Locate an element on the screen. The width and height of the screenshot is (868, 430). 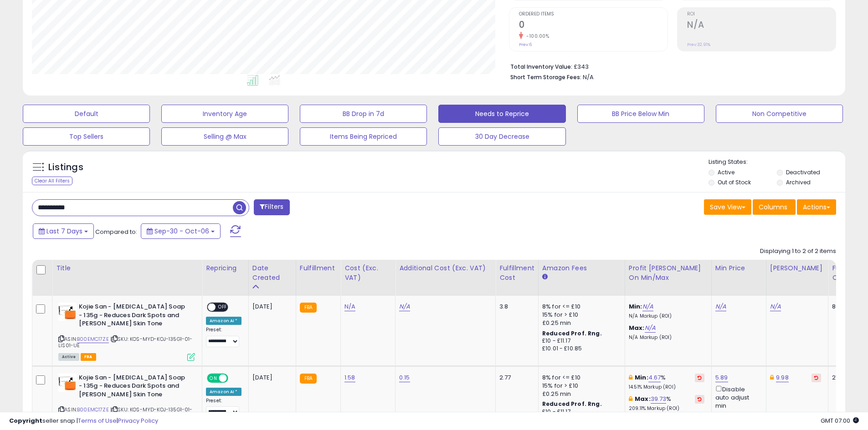
div: Title is located at coordinates (127, 268).